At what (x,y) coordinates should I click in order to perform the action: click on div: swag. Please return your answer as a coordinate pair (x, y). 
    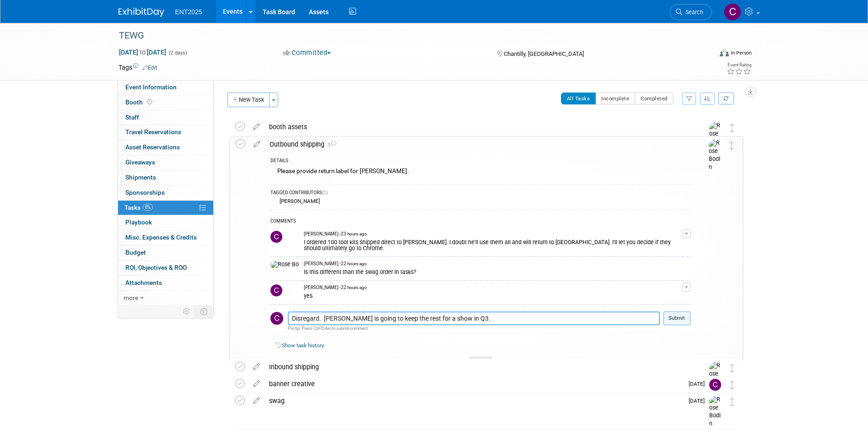
    Looking at the image, I should click on (473, 400).